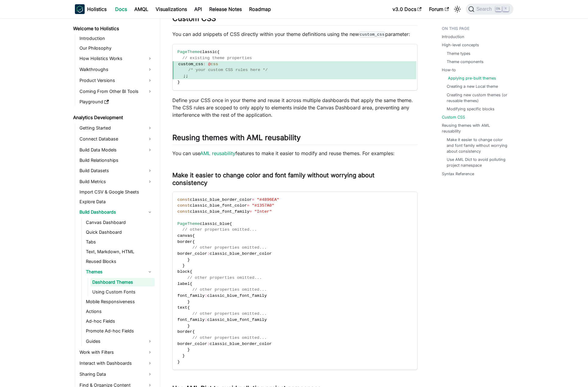 This screenshot has height=387, width=588. What do you see at coordinates (184, 271) in the screenshot?
I see `span: block` at bounding box center [184, 271].